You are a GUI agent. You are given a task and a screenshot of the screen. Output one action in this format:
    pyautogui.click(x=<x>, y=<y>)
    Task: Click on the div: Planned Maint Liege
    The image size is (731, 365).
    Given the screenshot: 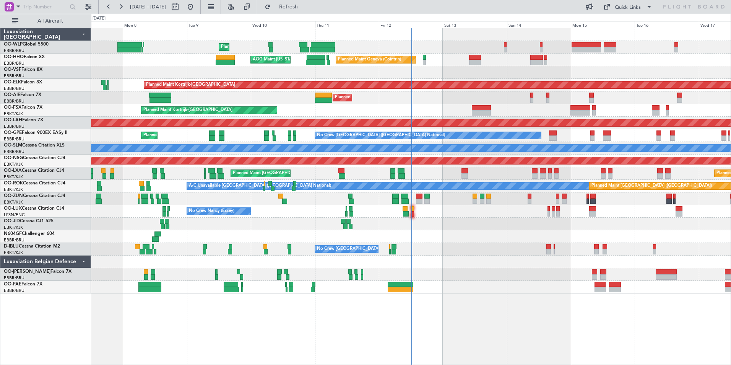 What is the action you would take?
    pyautogui.click(x=241, y=47)
    